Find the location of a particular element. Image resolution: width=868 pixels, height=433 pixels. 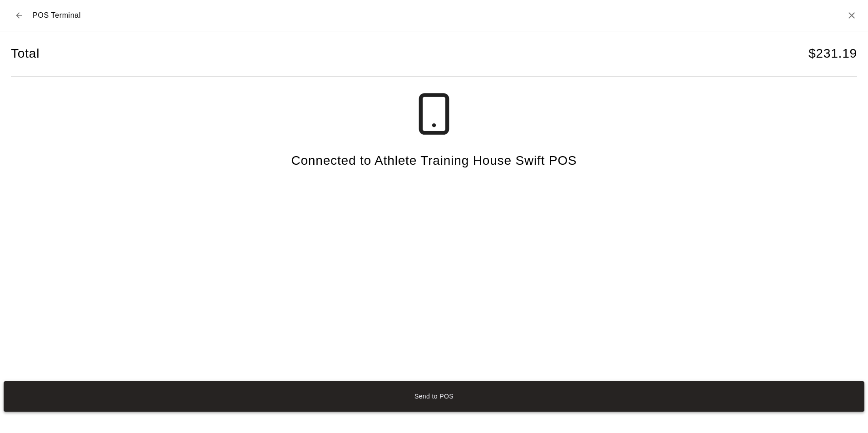

button: Close is located at coordinates (851, 16).